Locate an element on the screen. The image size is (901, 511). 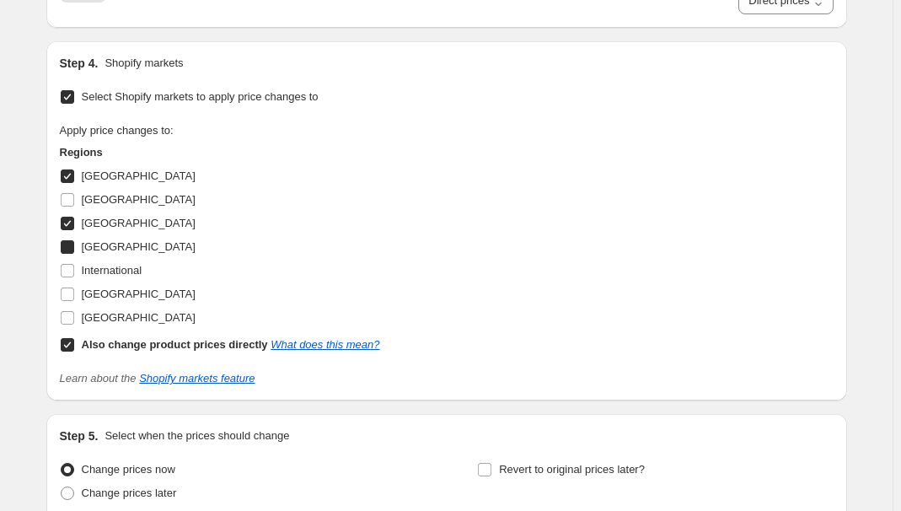
h3: Regions is located at coordinates (220, 153).